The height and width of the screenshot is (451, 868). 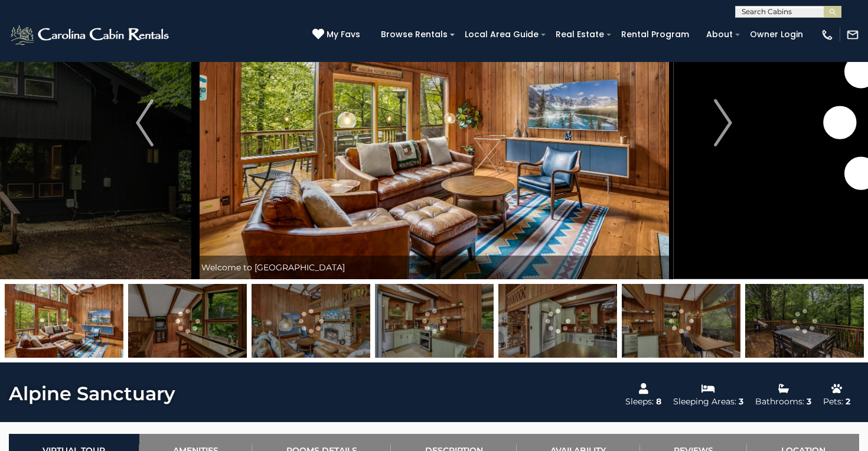 What do you see at coordinates (91, 35) in the screenshot?
I see `img: White-1-2.png` at bounding box center [91, 35].